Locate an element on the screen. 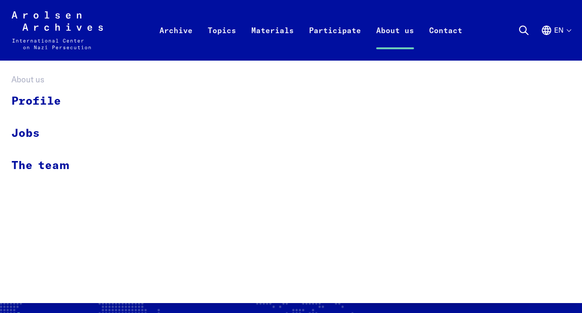 This screenshot has width=582, height=313. a: Participate is located at coordinates (335, 42).